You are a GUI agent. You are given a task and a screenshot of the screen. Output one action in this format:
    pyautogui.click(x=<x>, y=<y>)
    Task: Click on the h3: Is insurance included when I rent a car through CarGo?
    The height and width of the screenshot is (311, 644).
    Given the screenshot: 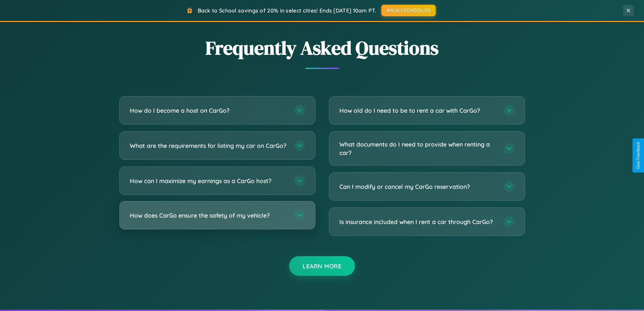 What is the action you would take?
    pyautogui.click(x=418, y=222)
    